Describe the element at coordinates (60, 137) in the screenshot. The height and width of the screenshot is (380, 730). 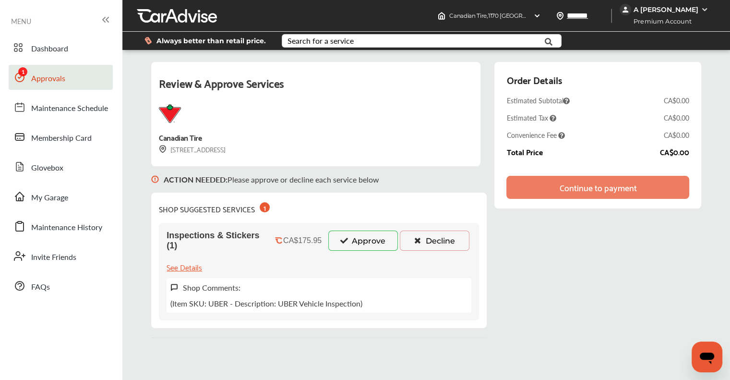
I see `a: Membership Card` at that location.